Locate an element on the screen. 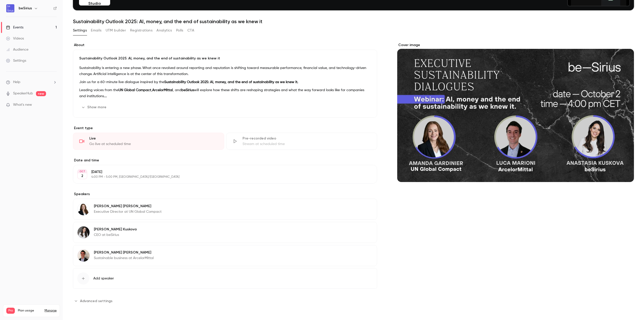  strong: UN Global Compact is located at coordinates (135, 90).